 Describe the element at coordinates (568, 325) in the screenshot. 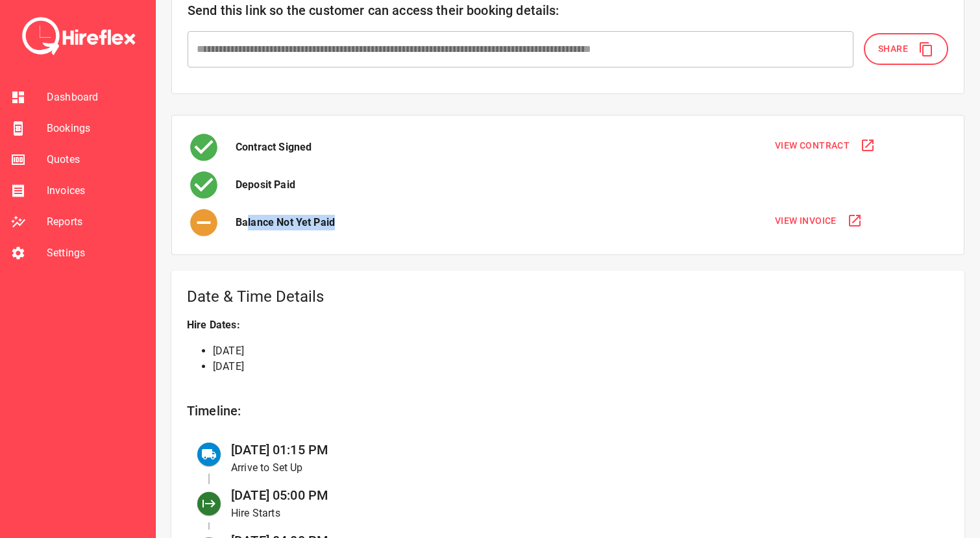

I see `p: Hire Dates:` at that location.